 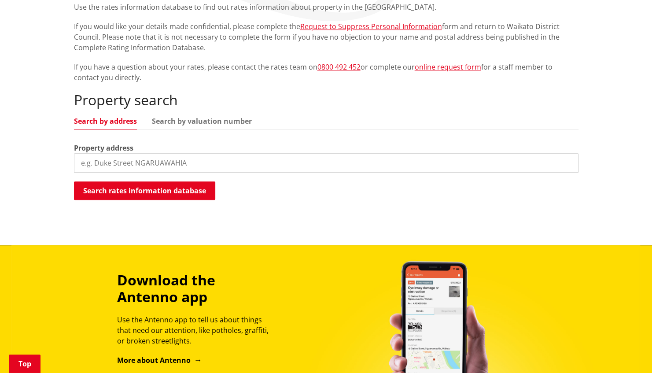 What do you see at coordinates (159, 360) in the screenshot?
I see `a: More about Antenno` at bounding box center [159, 360].